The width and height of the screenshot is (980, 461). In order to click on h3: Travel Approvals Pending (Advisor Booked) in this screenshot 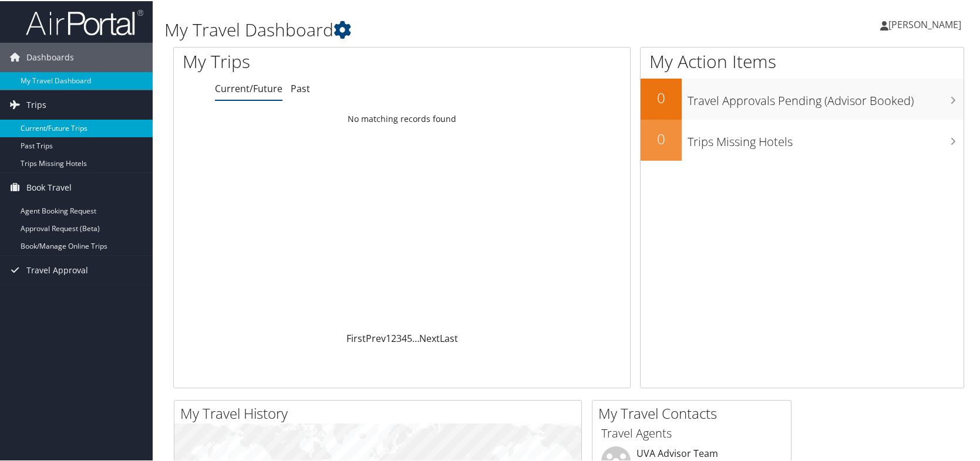, I will do `click(825, 97)`.